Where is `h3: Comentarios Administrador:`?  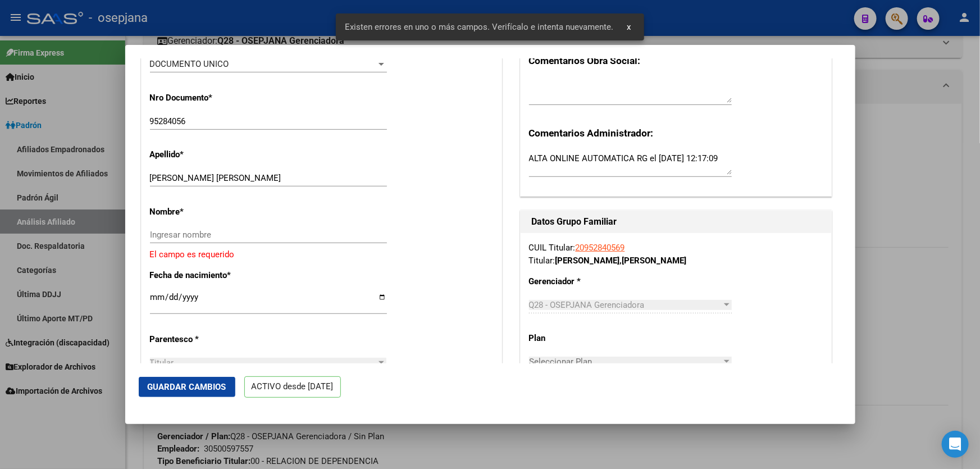
h3: Comentarios Administrador: is located at coordinates (675, 133).